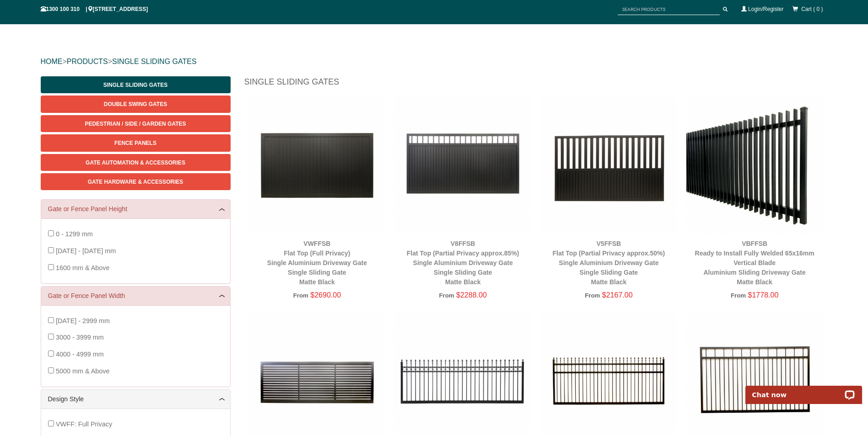  Describe the element at coordinates (83, 268) in the screenshot. I see `span: 1600 mm & Above` at that location.